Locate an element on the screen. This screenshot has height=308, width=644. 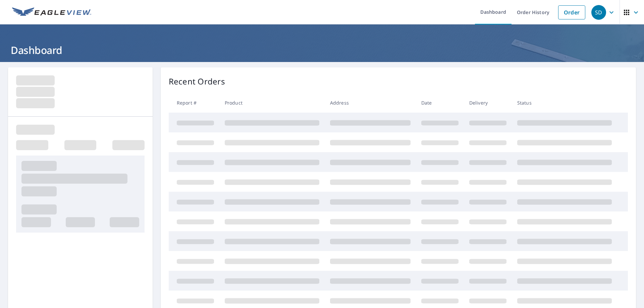
th: Delivery is located at coordinates (488, 103).